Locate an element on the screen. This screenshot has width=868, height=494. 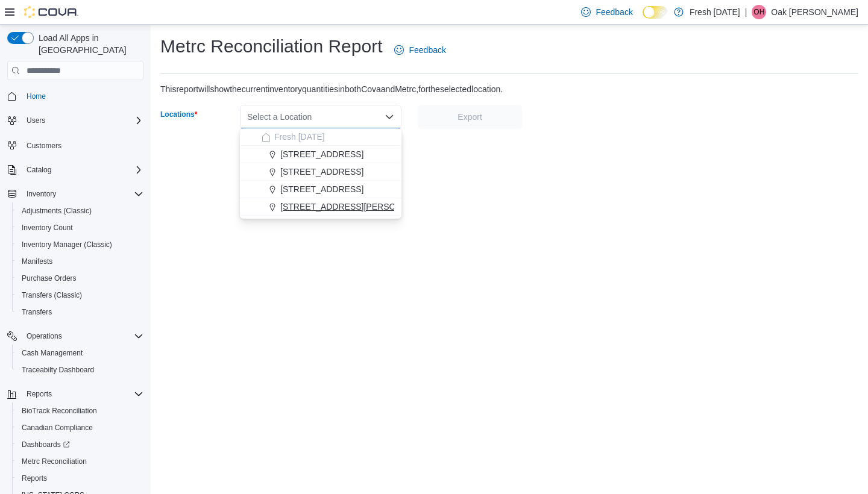
label: Locations is located at coordinates (178, 115).